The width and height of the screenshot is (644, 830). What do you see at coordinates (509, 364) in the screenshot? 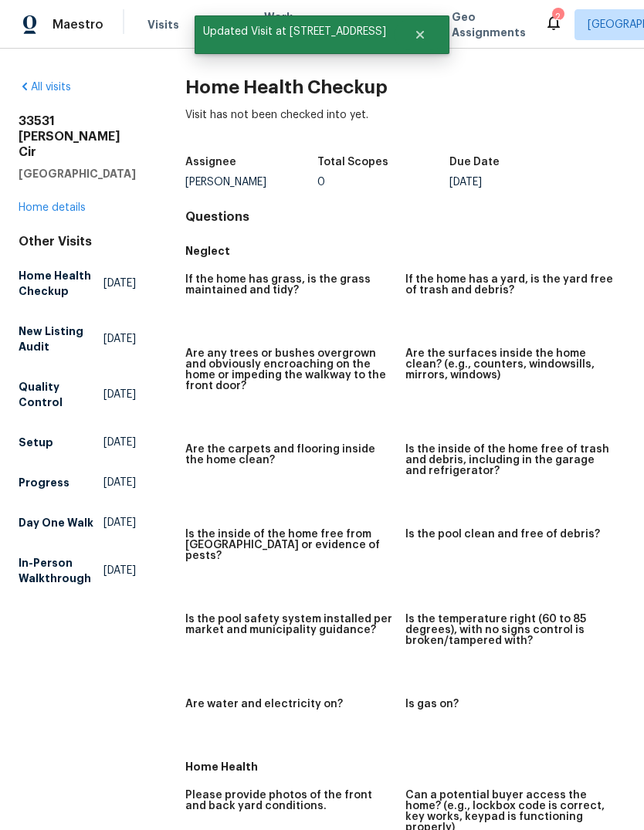
I see `h5: Are the surfaces inside the home clean? (e.g., counters, windowsills, mirrors, windows)` at bounding box center [509, 364].